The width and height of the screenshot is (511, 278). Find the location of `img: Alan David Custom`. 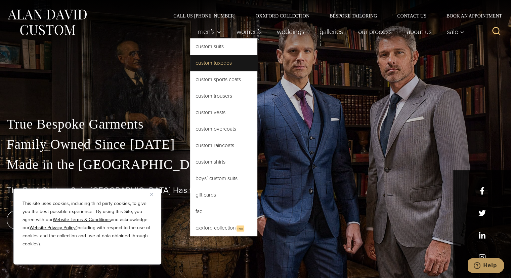

img: Alan David Custom is located at coordinates (47, 22).